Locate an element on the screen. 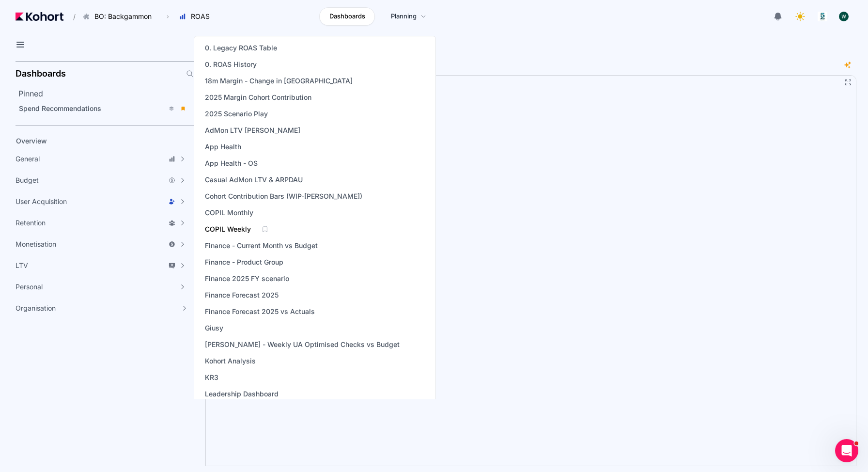 Image resolution: width=868 pixels, height=472 pixels. span: 2025 Margin Cohort Contribution is located at coordinates (258, 97).